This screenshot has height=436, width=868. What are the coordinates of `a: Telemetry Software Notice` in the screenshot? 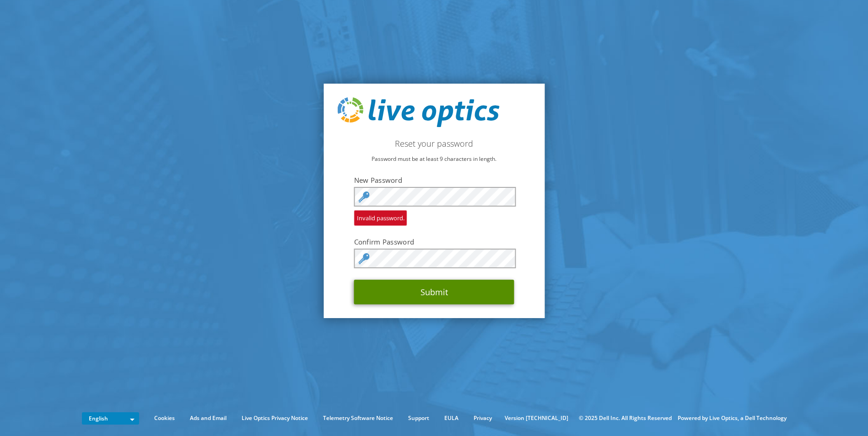 It's located at (358, 418).